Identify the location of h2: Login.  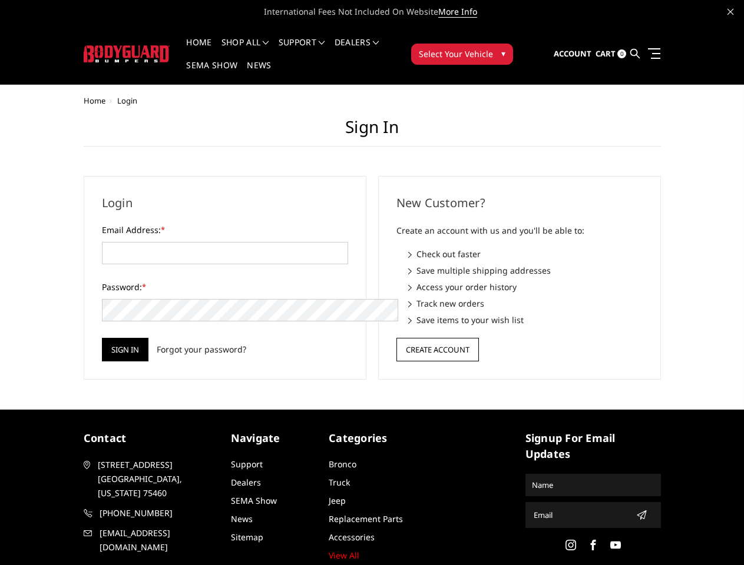
(225, 203).